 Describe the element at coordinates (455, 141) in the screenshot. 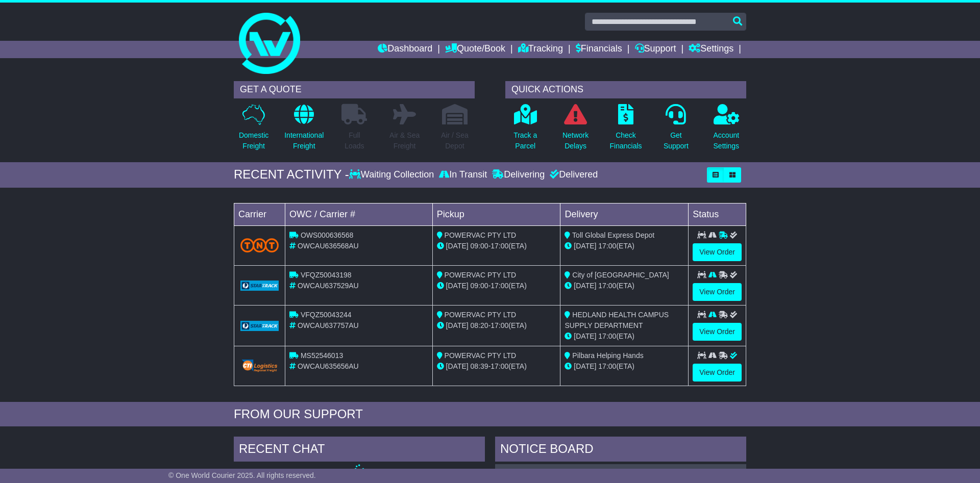

I see `p: Air / Sea Depot` at that location.